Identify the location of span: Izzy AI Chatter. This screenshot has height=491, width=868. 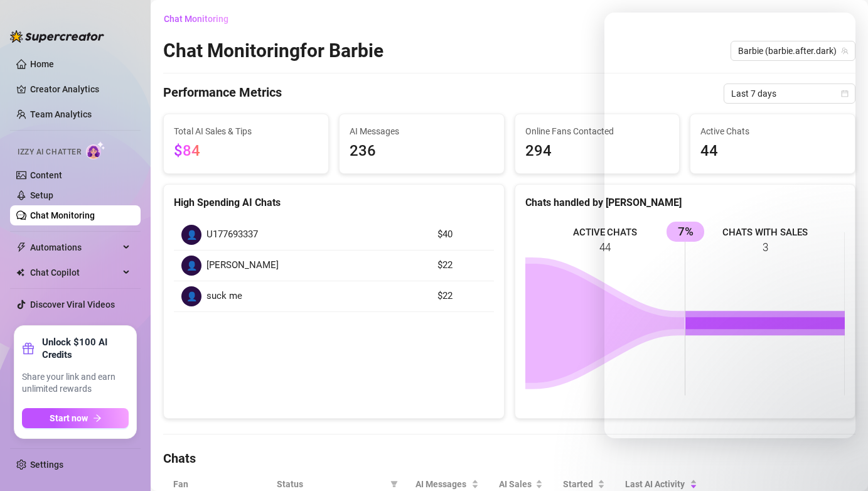
(49, 152).